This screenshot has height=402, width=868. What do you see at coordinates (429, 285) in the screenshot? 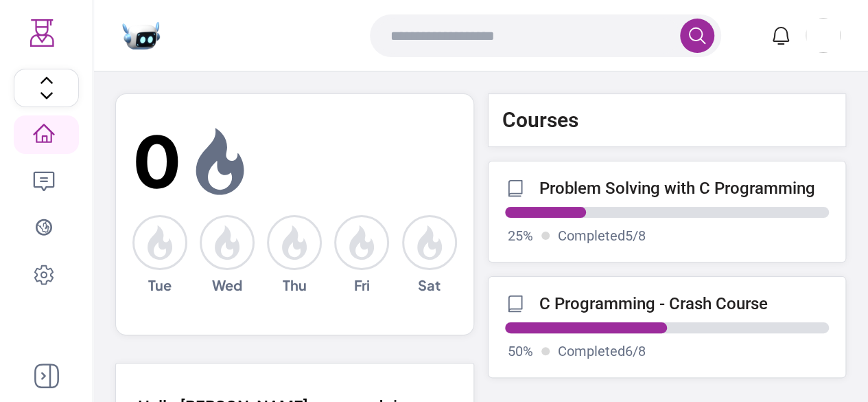
I see `span: Sat` at bounding box center [429, 285].